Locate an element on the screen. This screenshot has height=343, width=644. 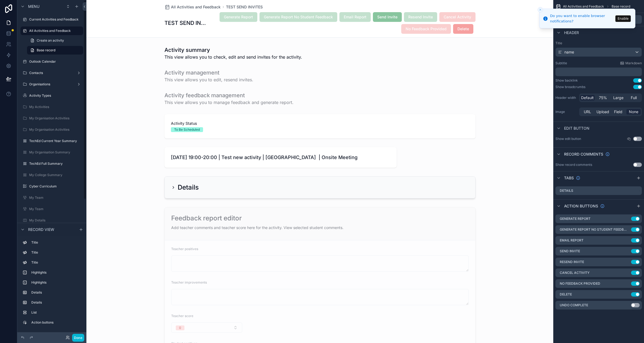
label: Organisations is located at coordinates (52, 84).